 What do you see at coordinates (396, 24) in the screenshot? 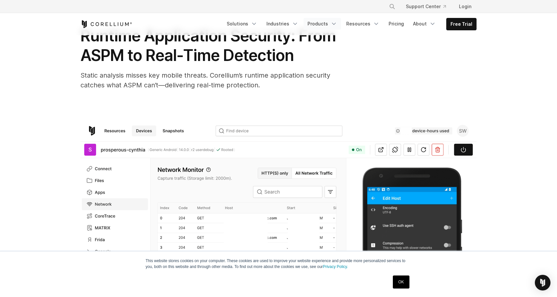
I see `a: Pricing` at bounding box center [396, 24].